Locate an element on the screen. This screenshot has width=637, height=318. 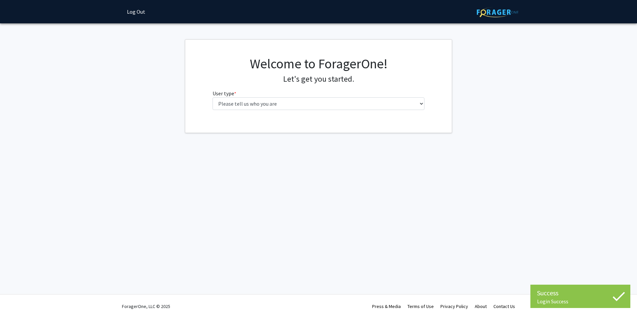
a: Privacy Policy is located at coordinates (454, 306).